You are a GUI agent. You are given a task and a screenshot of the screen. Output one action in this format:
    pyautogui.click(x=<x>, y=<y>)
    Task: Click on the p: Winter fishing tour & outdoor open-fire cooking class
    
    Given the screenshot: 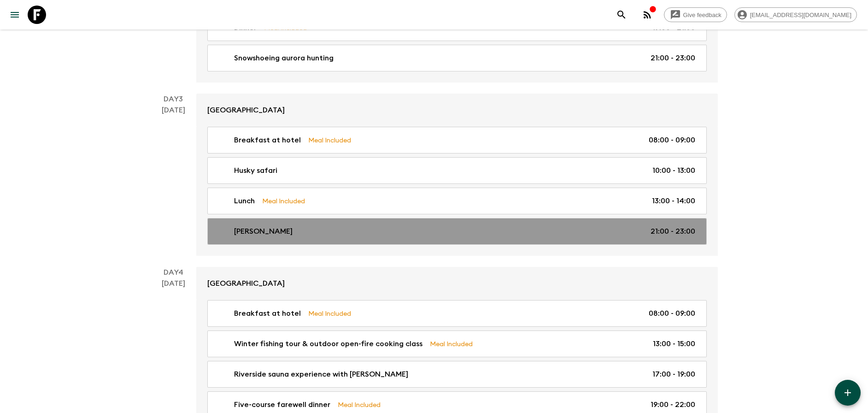 What is the action you would take?
    pyautogui.click(x=328, y=344)
    